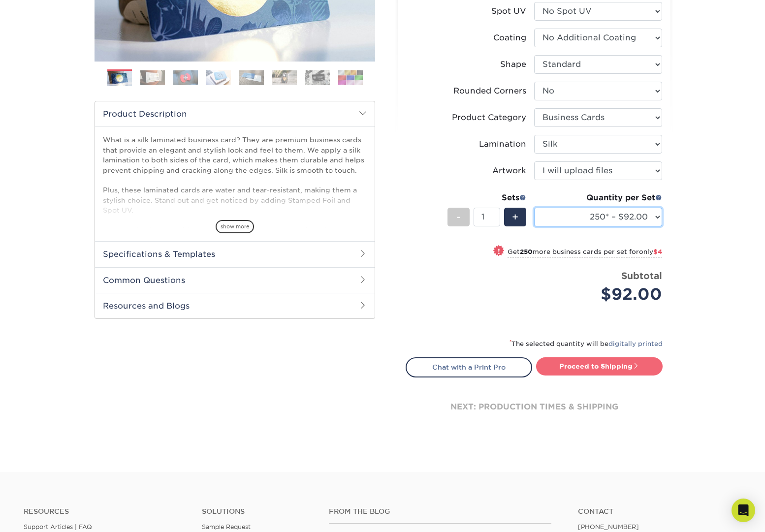 The height and width of the screenshot is (532, 765). I want to click on h4: Solutions, so click(258, 511).